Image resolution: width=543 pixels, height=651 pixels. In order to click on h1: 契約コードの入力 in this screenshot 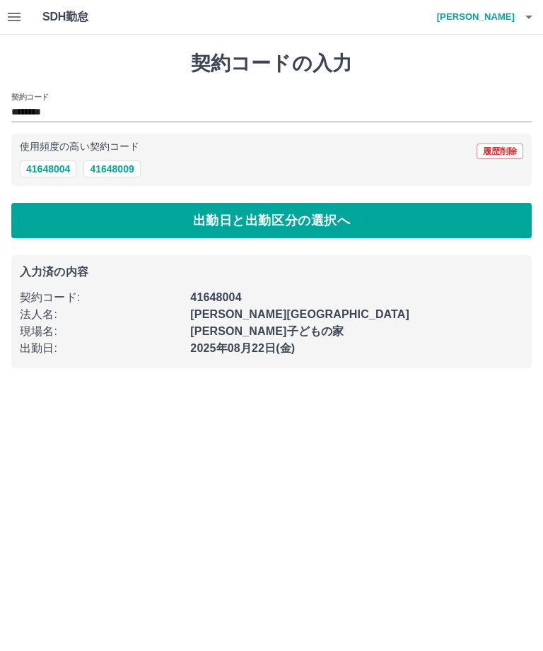, I will do `click(271, 64)`.